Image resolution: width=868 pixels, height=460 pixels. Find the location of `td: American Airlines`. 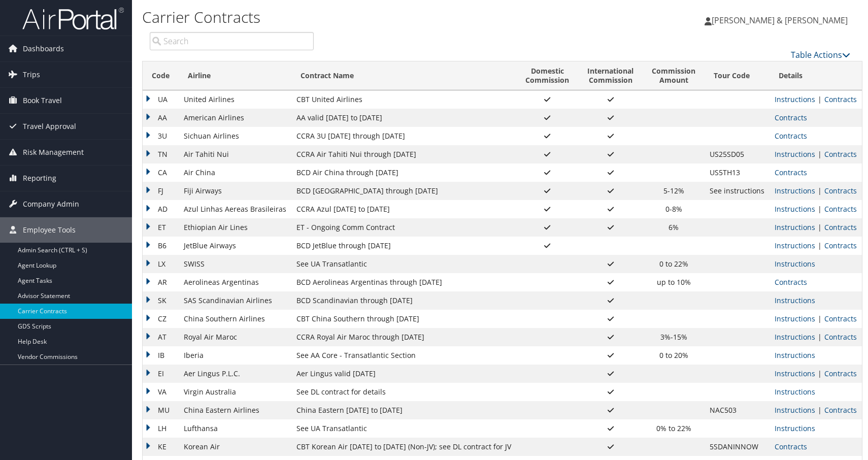

td: American Airlines is located at coordinates (235, 118).